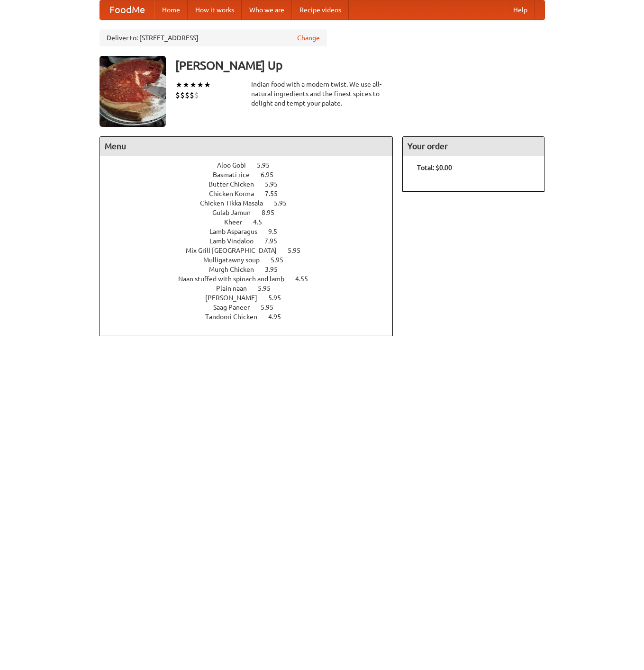 The height and width of the screenshot is (670, 644). Describe the element at coordinates (127, 10) in the screenshot. I see `a: FoodMe` at that location.